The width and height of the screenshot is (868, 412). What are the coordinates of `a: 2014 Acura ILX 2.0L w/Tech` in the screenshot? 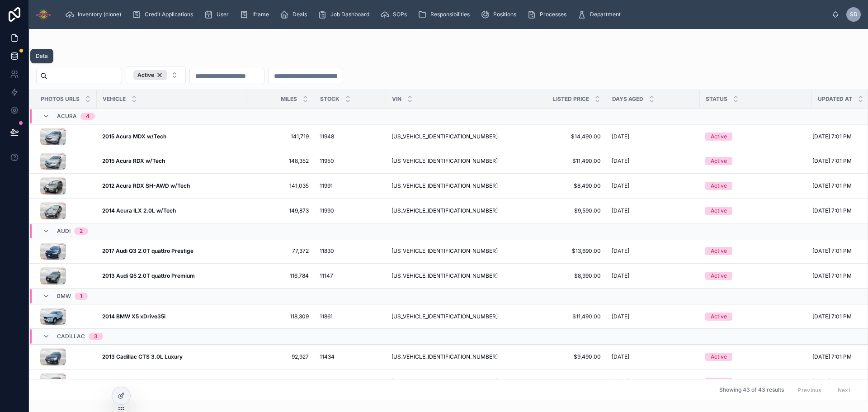 It's located at (172, 211).